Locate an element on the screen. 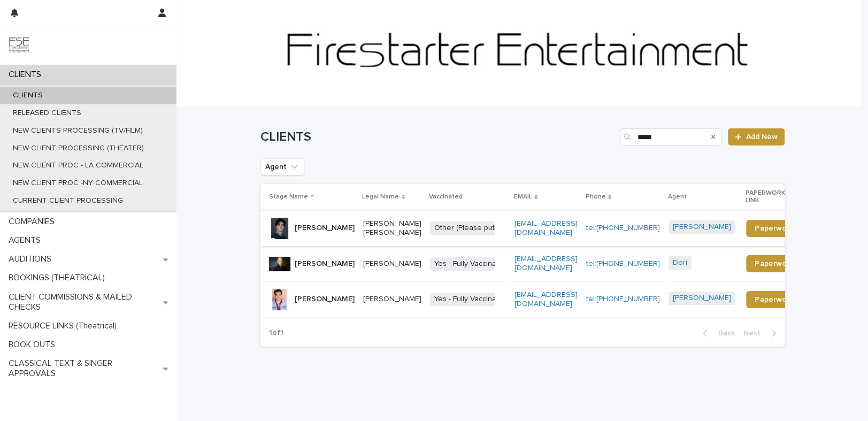 The width and height of the screenshot is (868, 421). a: Add New is located at coordinates (756, 137).